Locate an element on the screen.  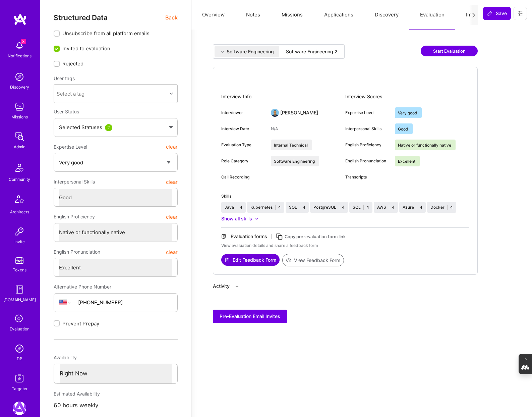
div: Admin is located at coordinates (19, 146).